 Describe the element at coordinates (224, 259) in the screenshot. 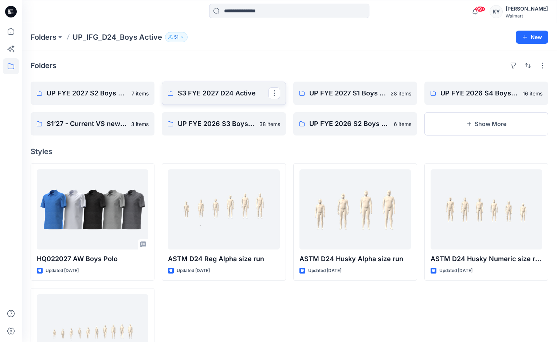

I see `p: ASTM D24 Reg Alpha size run` at that location.